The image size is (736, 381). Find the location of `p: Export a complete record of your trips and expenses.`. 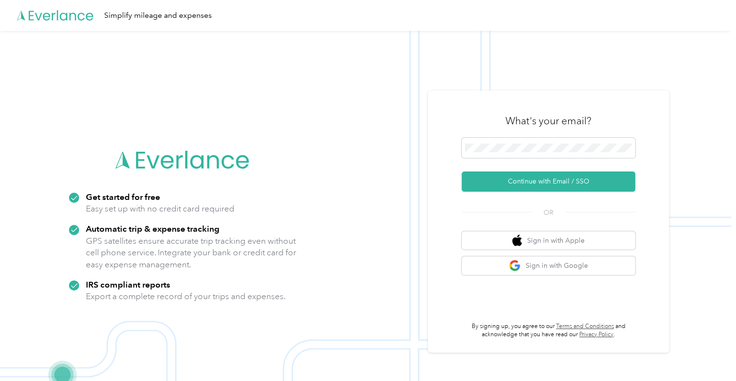

p: Export a complete record of your trips and expenses. is located at coordinates (186, 297).